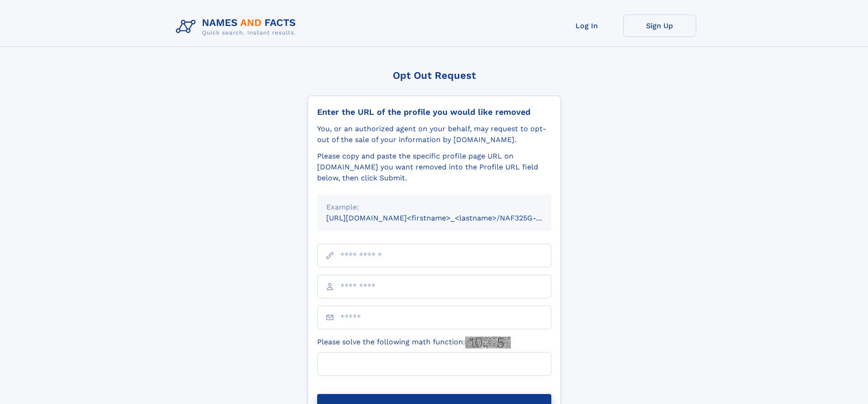 Image resolution: width=868 pixels, height=404 pixels. What do you see at coordinates (660, 26) in the screenshot?
I see `a: Sign Up` at bounding box center [660, 26].